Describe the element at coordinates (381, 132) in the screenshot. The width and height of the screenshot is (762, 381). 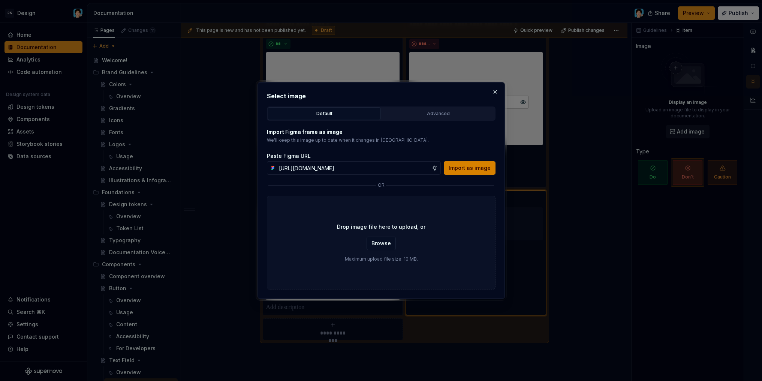
I see `p: Import Figma frame as image` at that location.